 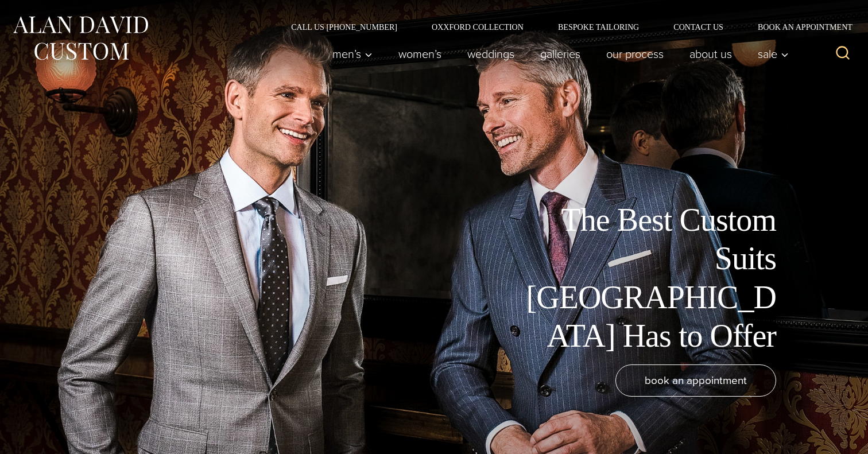 What do you see at coordinates (420, 54) in the screenshot?
I see `a: Women’s` at bounding box center [420, 54].